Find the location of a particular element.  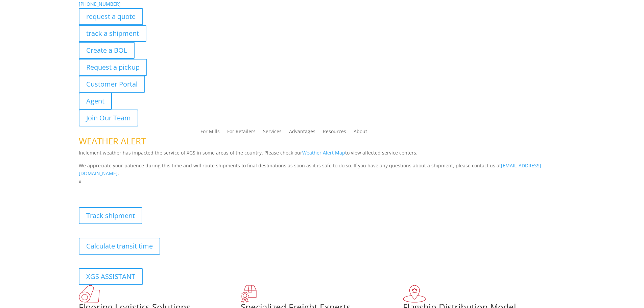

a: XGS ASSISTANT is located at coordinates (111, 276).